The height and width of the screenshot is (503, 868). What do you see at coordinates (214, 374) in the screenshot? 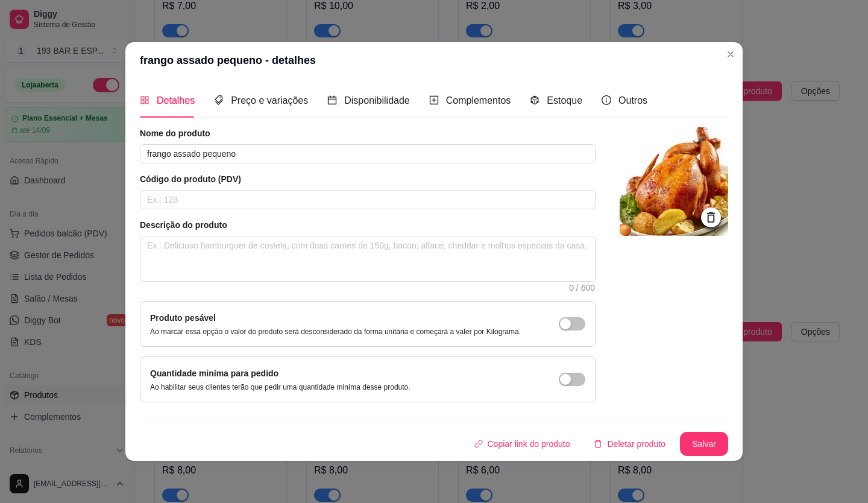
I see `label: Quantidade miníma para pedido` at bounding box center [214, 374].